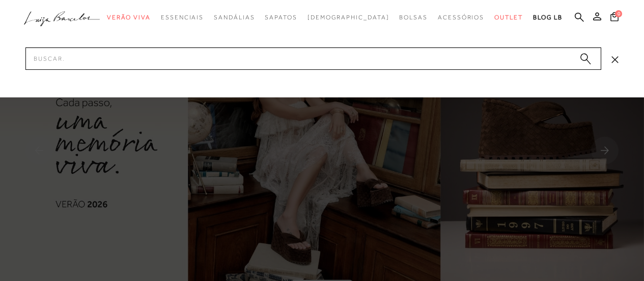 The image size is (644, 281). What do you see at coordinates (461, 17) in the screenshot?
I see `span: Acessórios` at bounding box center [461, 17].